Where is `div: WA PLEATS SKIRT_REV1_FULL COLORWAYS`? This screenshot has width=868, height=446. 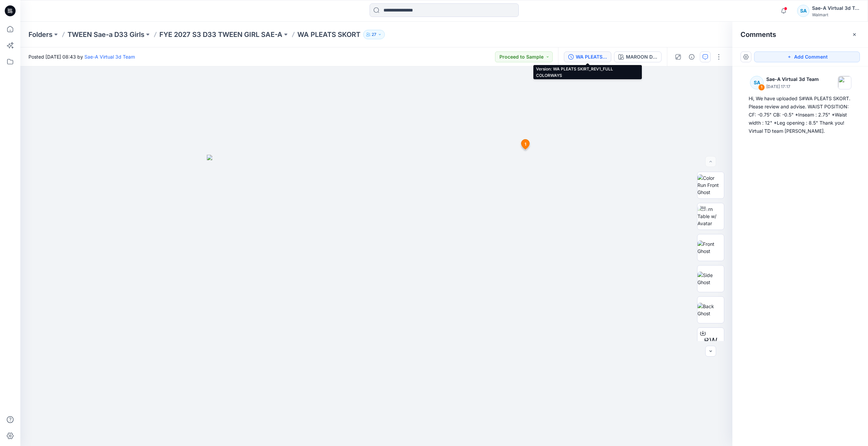 div: WA PLEATS SKIRT_REV1_FULL COLORWAYS is located at coordinates (591, 57).